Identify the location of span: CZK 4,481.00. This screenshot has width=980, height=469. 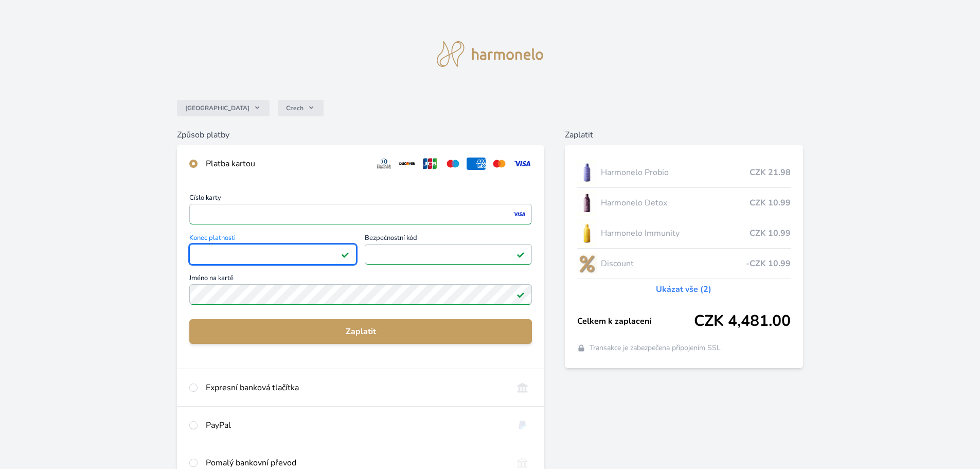
(743, 321).